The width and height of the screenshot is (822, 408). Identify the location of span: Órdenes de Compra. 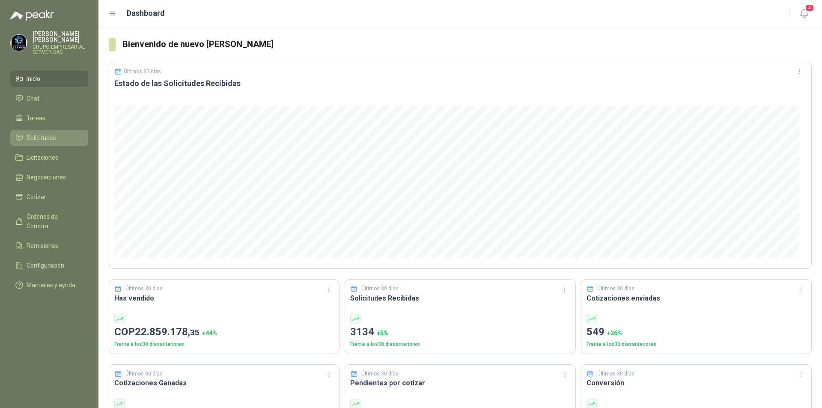
(53, 221).